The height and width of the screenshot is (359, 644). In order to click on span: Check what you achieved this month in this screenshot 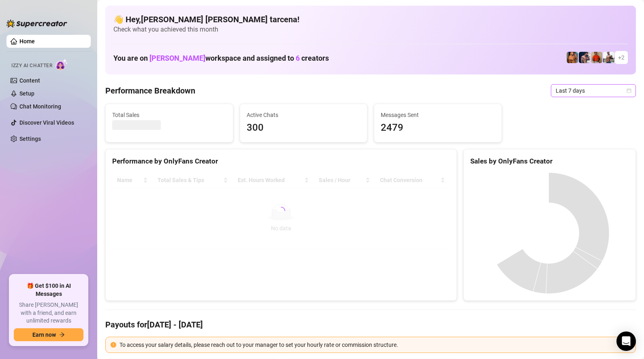, I will do `click(371, 29)`.